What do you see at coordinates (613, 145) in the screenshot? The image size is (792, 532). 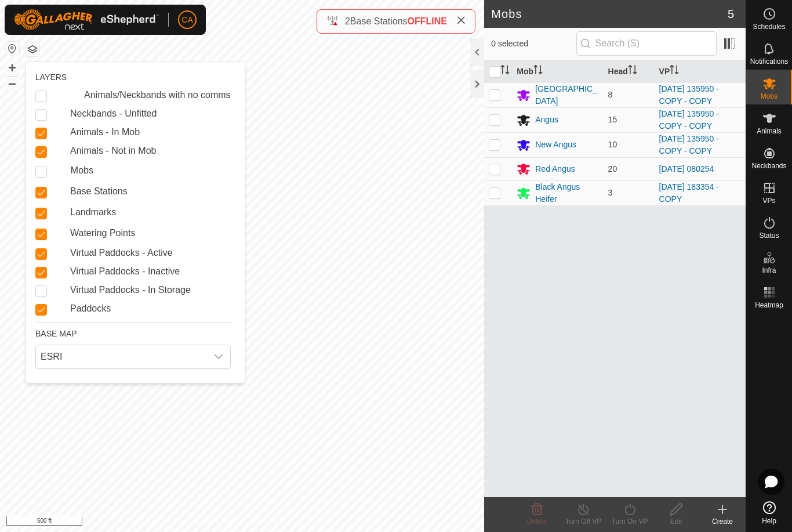 I see `span: 10` at bounding box center [613, 145].